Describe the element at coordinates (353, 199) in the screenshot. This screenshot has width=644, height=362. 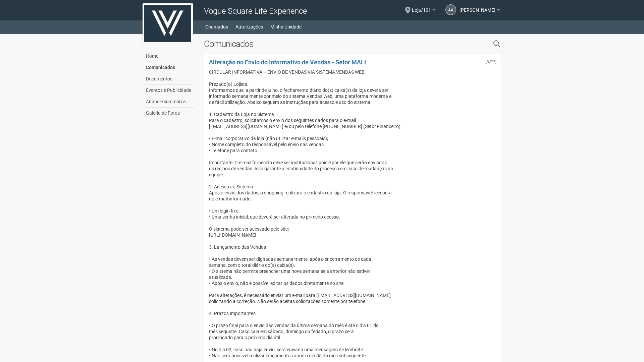
I see `div: no e-mail informado:` at that location.